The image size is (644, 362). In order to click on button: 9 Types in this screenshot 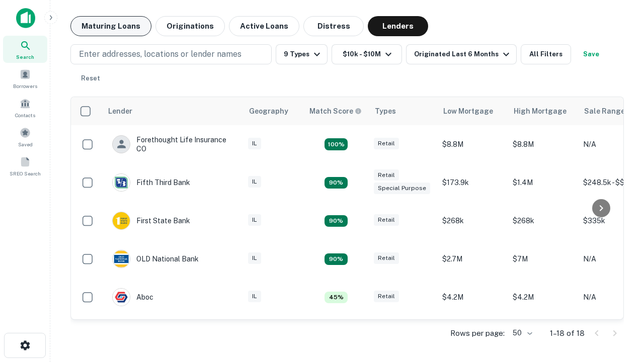, I will do `click(301, 54)`.